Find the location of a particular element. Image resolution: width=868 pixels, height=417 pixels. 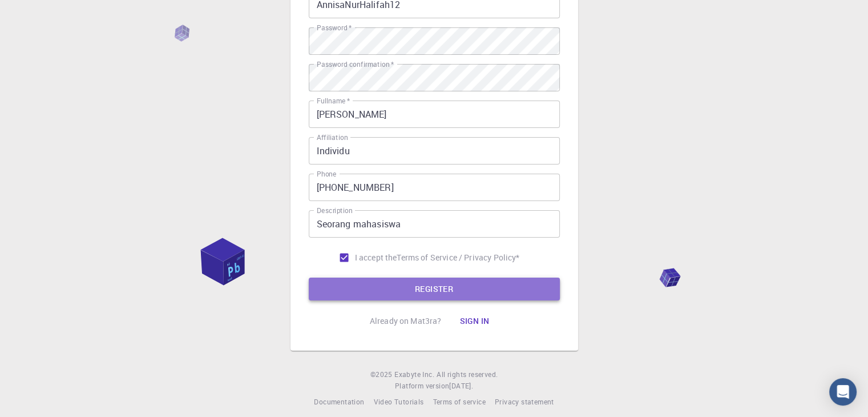

p: Already on Mat3ra? is located at coordinates (406, 321).